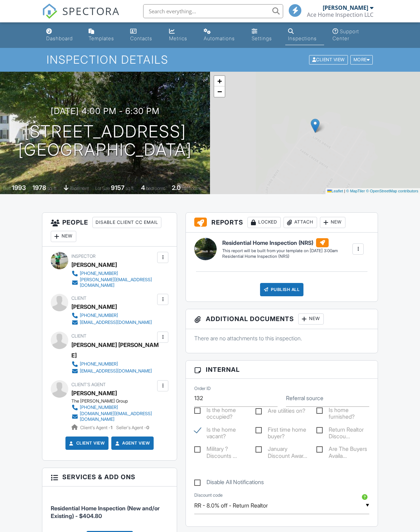 This screenshot has height=532, width=420. What do you see at coordinates (50, 11) in the screenshot?
I see `img: The Best Home Inspection Software - Spectora` at bounding box center [50, 11].